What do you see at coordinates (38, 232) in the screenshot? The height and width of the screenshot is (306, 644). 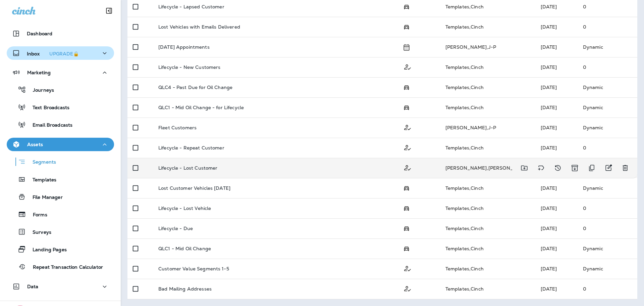 I see `p: Surveys` at bounding box center [38, 232].